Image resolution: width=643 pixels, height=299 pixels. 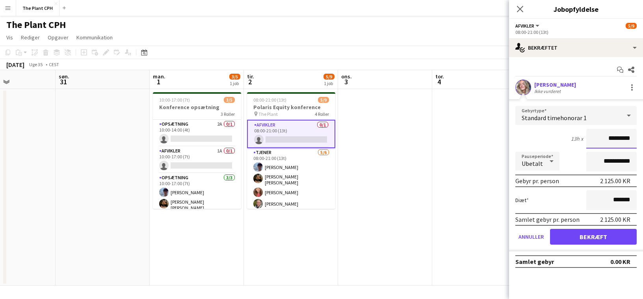 What do you see at coordinates (554, 118) in the screenshot?
I see `span: Standard timehonorar 1` at bounding box center [554, 118].